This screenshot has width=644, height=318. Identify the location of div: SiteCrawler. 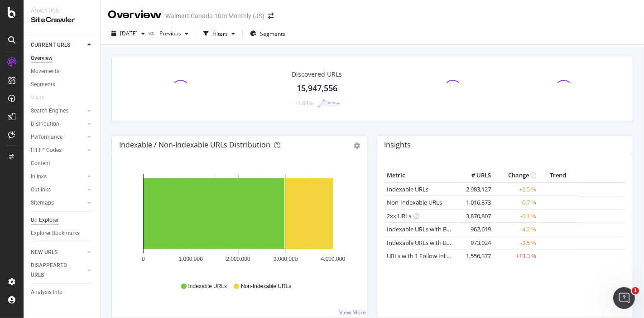
(62, 20).